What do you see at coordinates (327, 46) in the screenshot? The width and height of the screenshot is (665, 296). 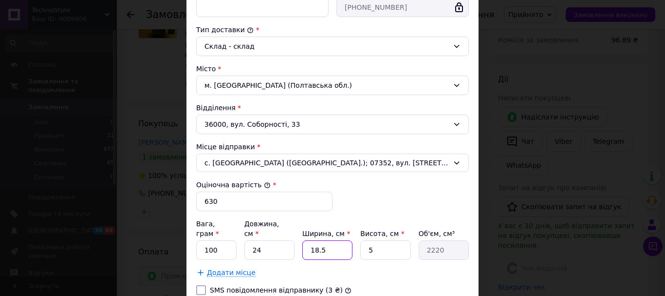 I see `div: Склад - склад` at bounding box center [327, 46].